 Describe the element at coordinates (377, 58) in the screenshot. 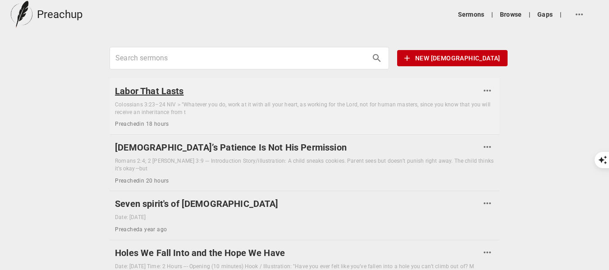

I see `button: search` at that location.